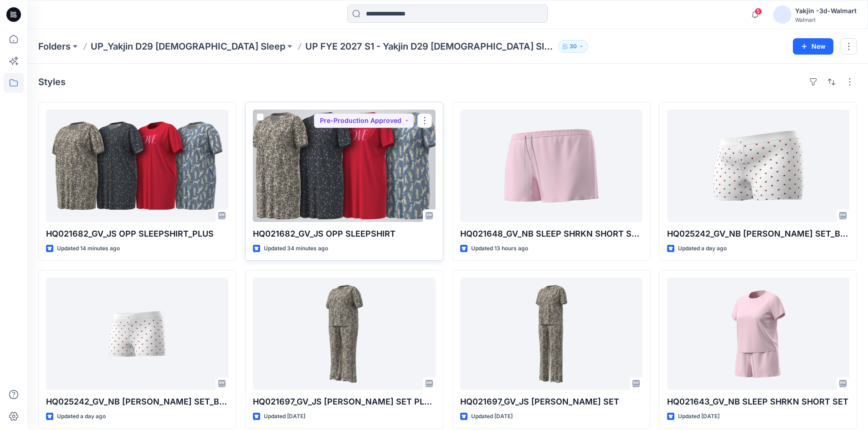  I want to click on p: 30, so click(573, 46).